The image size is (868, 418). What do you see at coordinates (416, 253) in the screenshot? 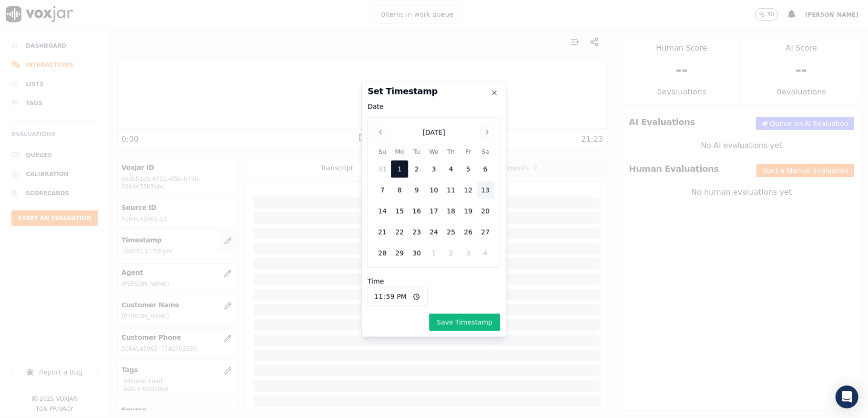
I see `div: Tuesday, September 30, 2025` at bounding box center [416, 253].